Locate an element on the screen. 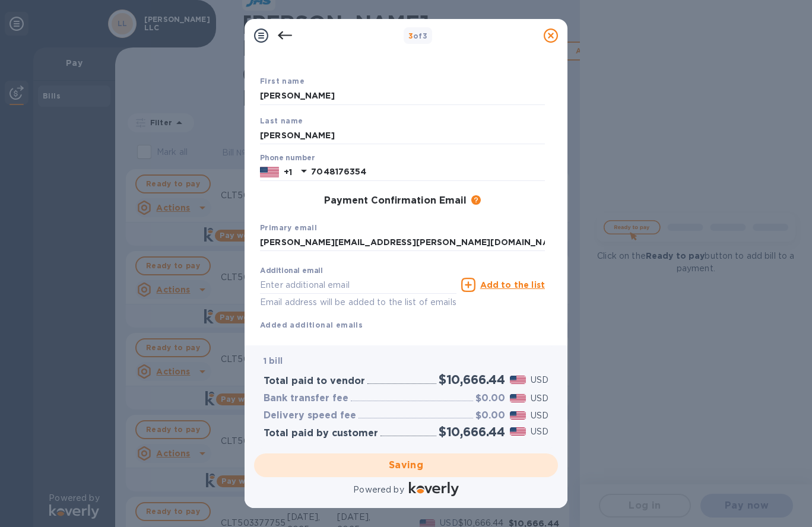  b: Added additional emails is located at coordinates (311, 325).